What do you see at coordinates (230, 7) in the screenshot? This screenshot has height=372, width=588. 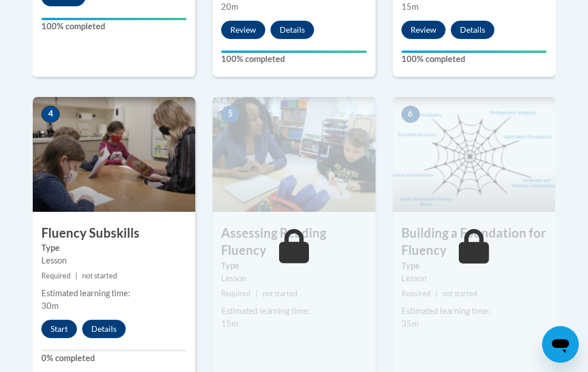 I see `span: 20m` at bounding box center [230, 7].